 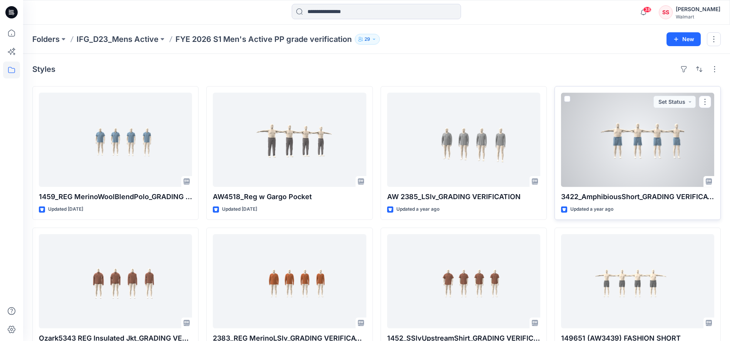 What do you see at coordinates (289, 197) in the screenshot?
I see `p: AW4518_Reg w Gargo Pocket` at bounding box center [289, 197].